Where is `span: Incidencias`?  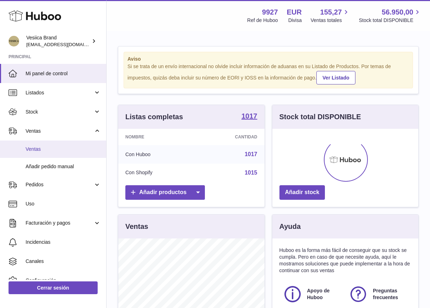 span: Incidencias is located at coordinates (63, 242).